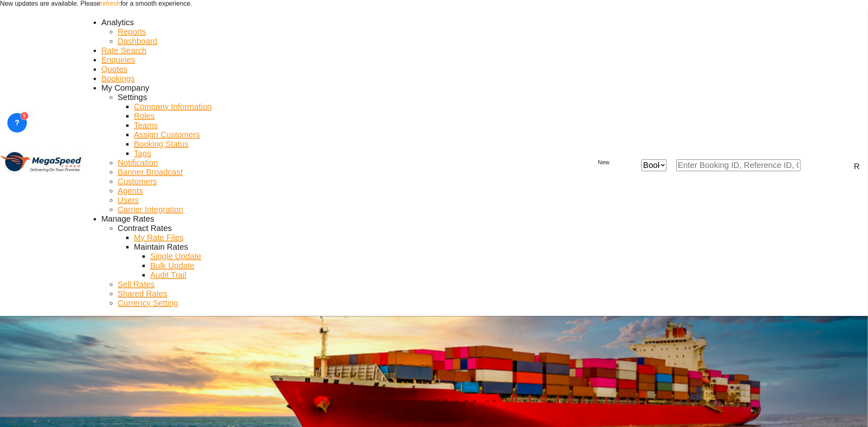 This screenshot has height=427, width=868. What do you see at coordinates (148, 302) in the screenshot?
I see `a: Currency Setting` at bounding box center [148, 302].